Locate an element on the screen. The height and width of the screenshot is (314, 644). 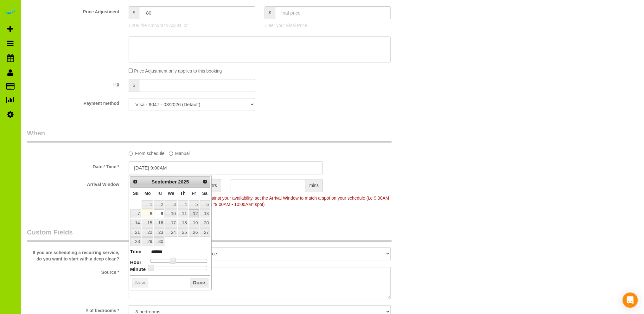
p: Enter your Final Price is located at coordinates (328, 25).